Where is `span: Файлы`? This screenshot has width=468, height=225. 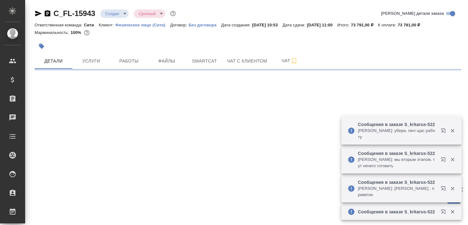 span: Файлы is located at coordinates (167, 61).